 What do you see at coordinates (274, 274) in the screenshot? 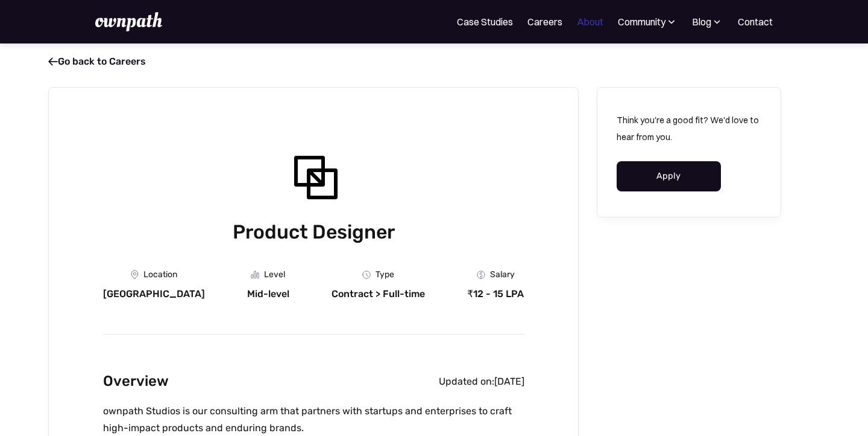
I see `div: Level` at bounding box center [274, 274].